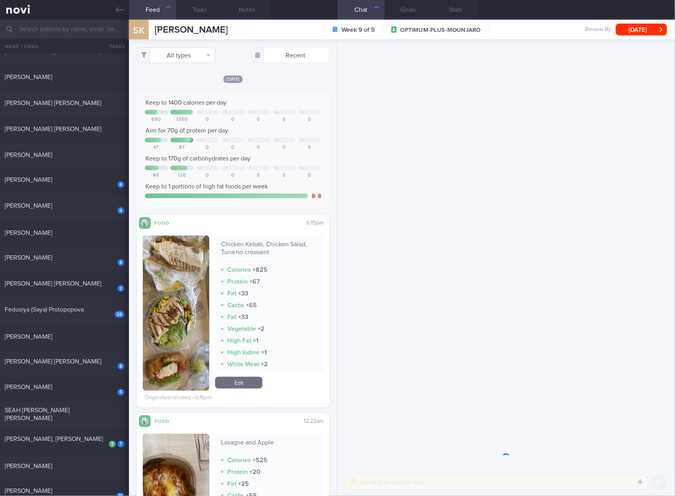 The height and width of the screenshot is (496, 675). Describe the element at coordinates (113, 46) in the screenshot. I see `button: Tasks` at that location.